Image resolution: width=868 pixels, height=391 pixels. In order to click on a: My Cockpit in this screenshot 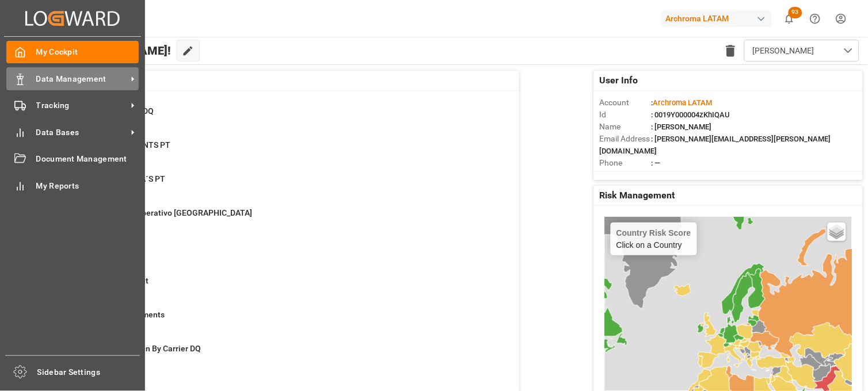, I will do `click(72, 52)`.